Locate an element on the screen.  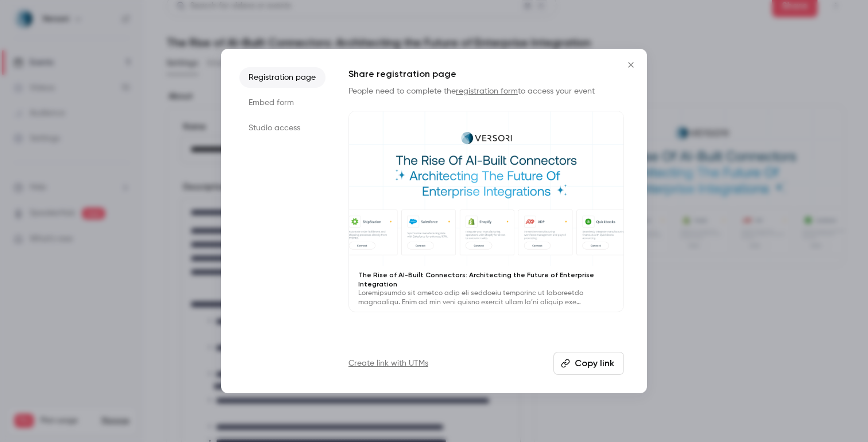
p: People need to complete the to access your event is located at coordinates (486, 91).